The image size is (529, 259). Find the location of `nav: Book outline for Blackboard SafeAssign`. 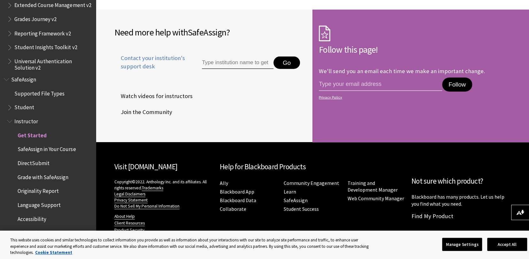

nav: Book outline for Blackboard SafeAssign is located at coordinates (48, 163).